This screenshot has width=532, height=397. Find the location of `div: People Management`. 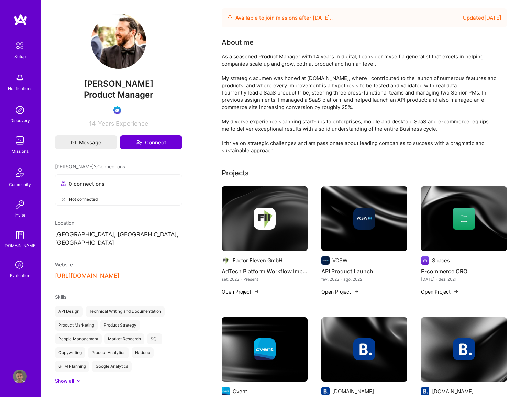

div: People Management is located at coordinates (78, 339).